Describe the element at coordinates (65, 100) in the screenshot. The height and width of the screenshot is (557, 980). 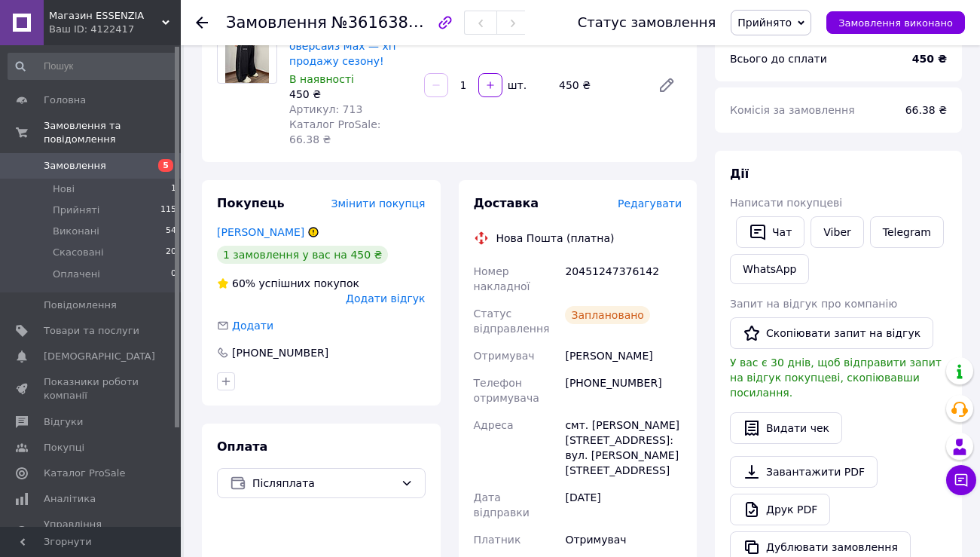
I see `span: Головна` at that location.